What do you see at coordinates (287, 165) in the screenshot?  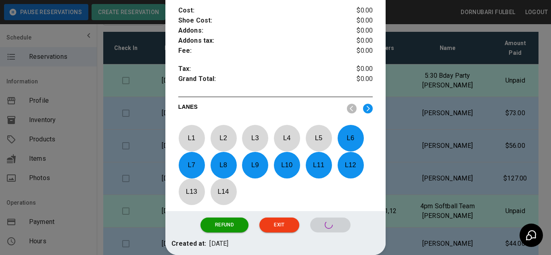 I see `p: L 10` at bounding box center [287, 165].